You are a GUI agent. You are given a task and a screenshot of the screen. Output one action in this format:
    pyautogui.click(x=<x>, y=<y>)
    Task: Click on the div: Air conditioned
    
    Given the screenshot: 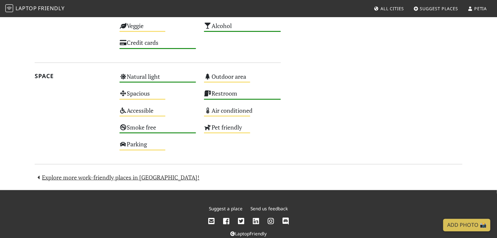 What is the action you would take?
    pyautogui.click(x=242, y=114)
    